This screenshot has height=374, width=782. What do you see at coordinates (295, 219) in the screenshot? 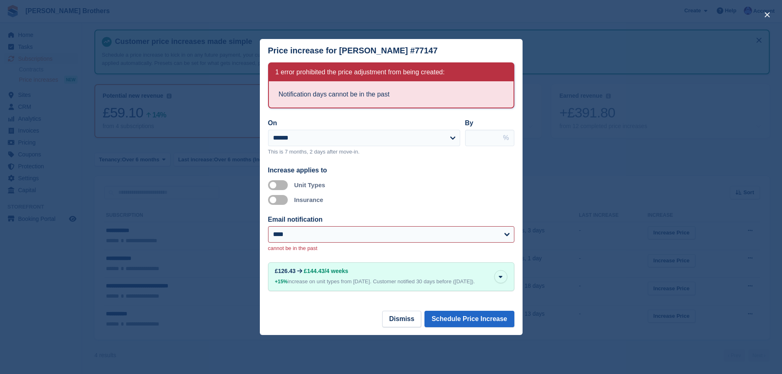
I see `label: Email notification` at bounding box center [295, 219].